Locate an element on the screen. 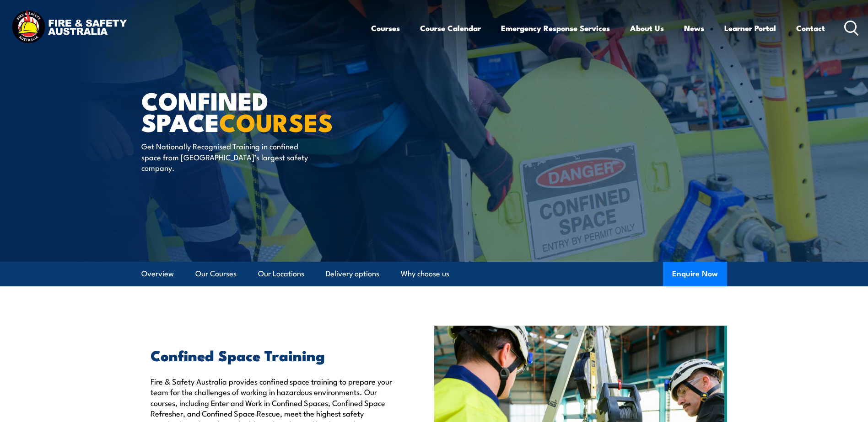  a: Delivery options is located at coordinates (352, 274).